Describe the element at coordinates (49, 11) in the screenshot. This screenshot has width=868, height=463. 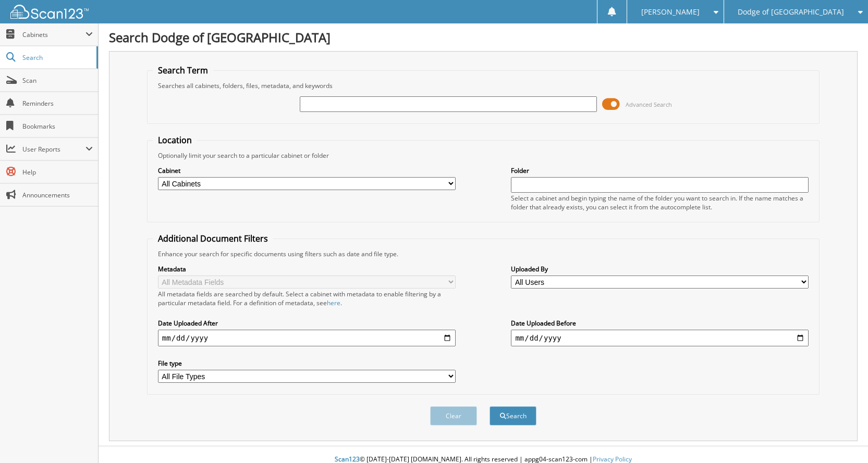
I see `img: scan123-logo-white.svg` at that location.